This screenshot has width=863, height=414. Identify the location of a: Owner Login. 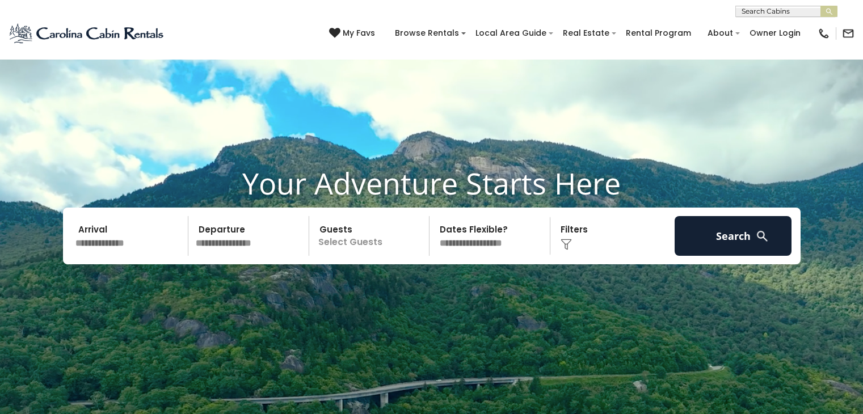
(775, 33).